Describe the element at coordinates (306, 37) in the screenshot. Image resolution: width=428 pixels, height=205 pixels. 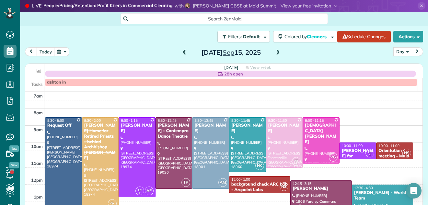
I see `span: Colored by` at that location.